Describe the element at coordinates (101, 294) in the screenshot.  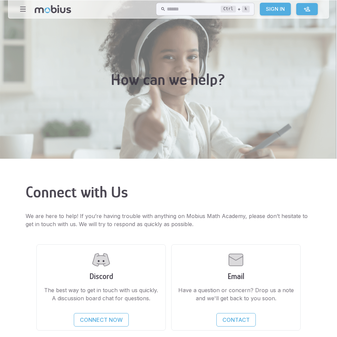
I see `p: The best way to get in touch with us quickly. A discussion board chat for questions.` at that location.